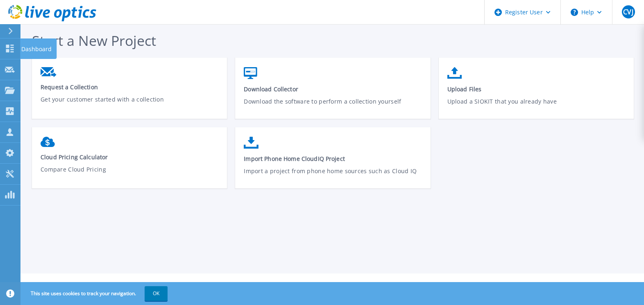 This screenshot has height=305, width=644. What do you see at coordinates (129, 157) in the screenshot?
I see `span: Cloud Pricing Calculator` at bounding box center [129, 157].